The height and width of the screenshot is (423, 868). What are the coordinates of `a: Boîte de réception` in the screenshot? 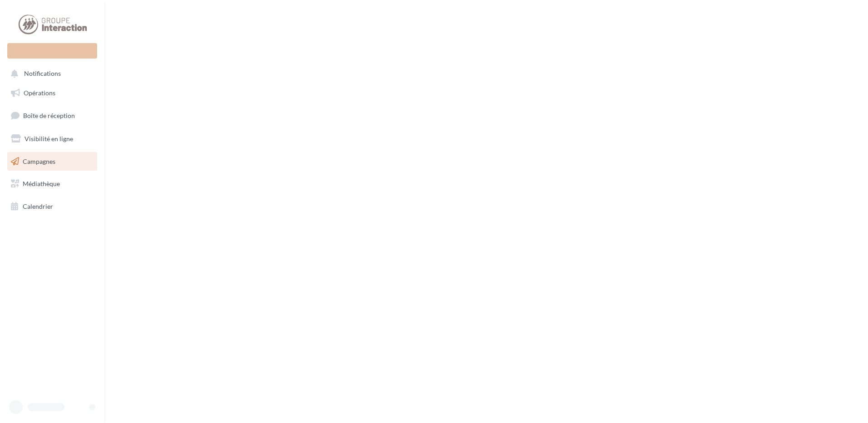 It's located at (52, 115).